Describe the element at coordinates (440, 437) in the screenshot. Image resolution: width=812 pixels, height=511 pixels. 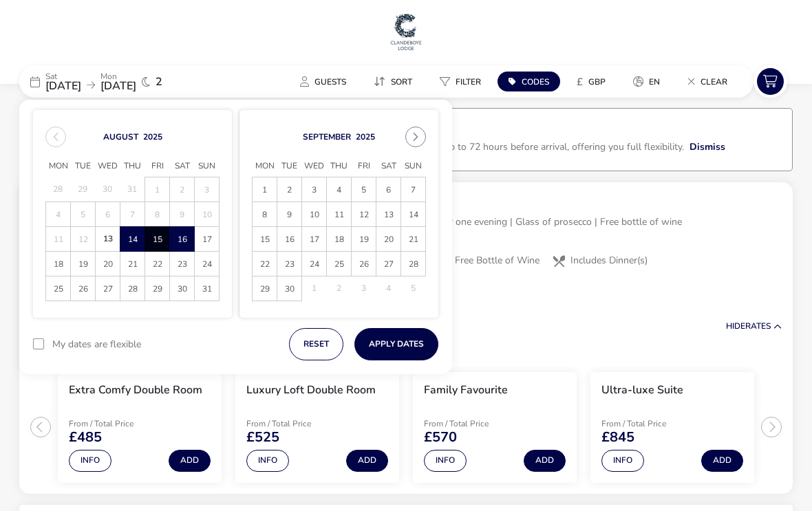
I see `span: £570` at that location.